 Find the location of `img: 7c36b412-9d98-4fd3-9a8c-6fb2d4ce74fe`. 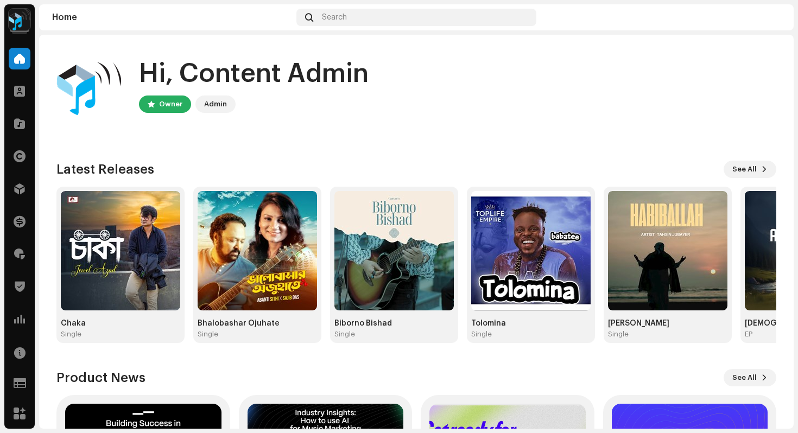

img: 7c36b412-9d98-4fd3-9a8c-6fb2d4ce74fe is located at coordinates (257, 251).